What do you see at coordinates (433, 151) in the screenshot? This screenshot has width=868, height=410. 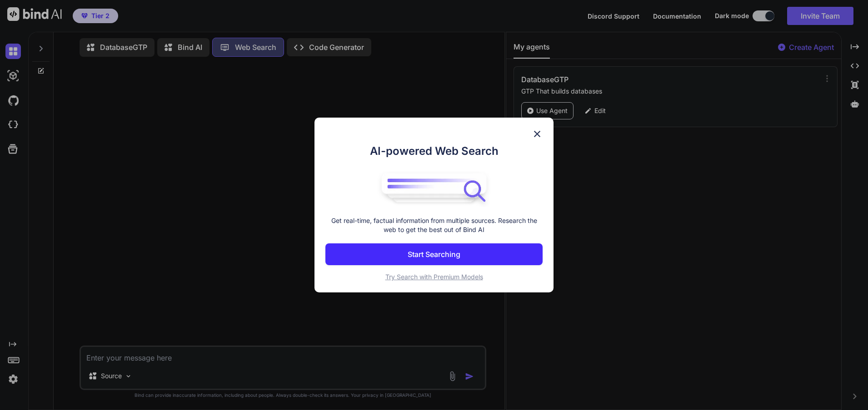 I see `h1: AI-powered Web Search` at bounding box center [433, 151].